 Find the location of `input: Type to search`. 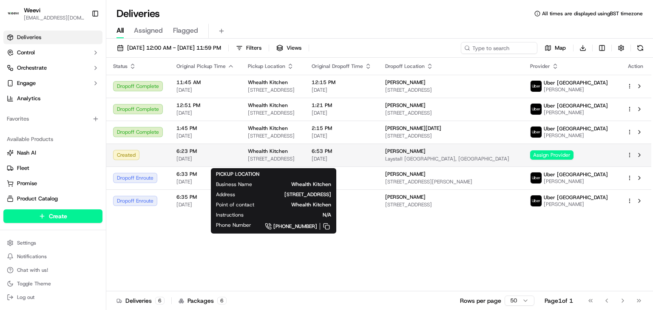

input: Type to search is located at coordinates (499, 48).